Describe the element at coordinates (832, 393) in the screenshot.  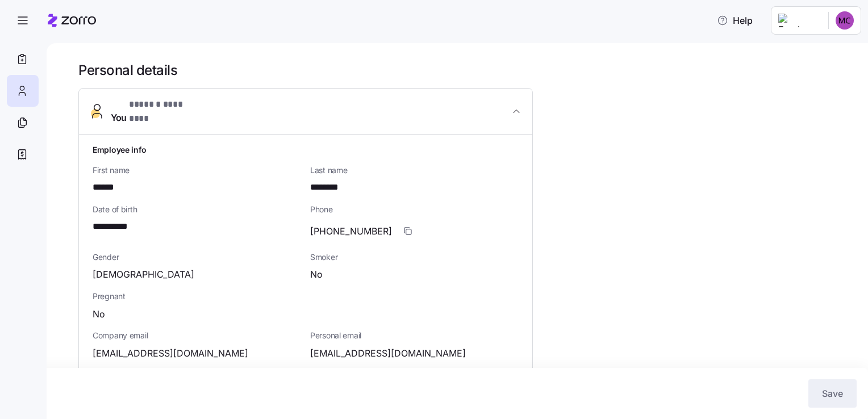
I see `span: Save` at that location.